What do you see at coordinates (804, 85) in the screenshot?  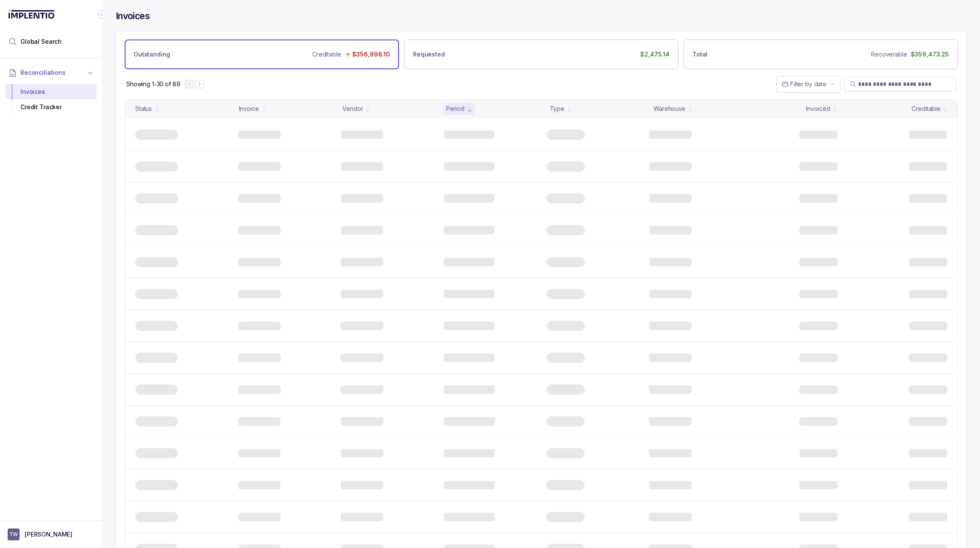 I see `search: Date Range Picker` at bounding box center [804, 85].